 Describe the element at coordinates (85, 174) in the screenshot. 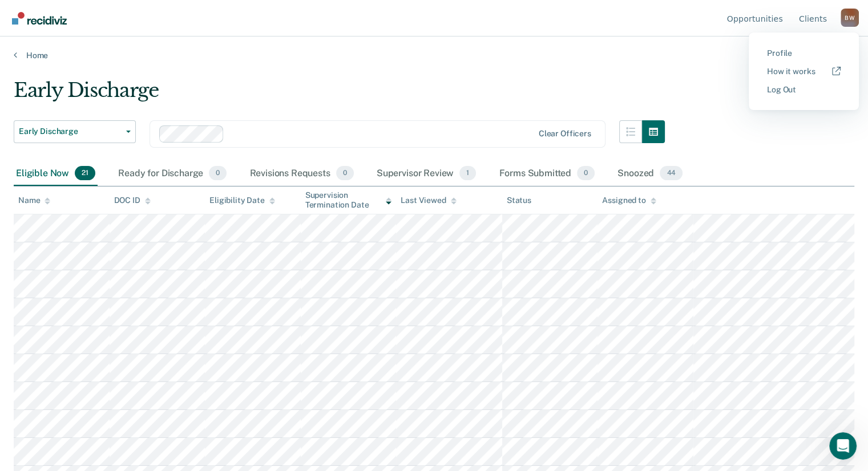

I see `span: 21` at that location.